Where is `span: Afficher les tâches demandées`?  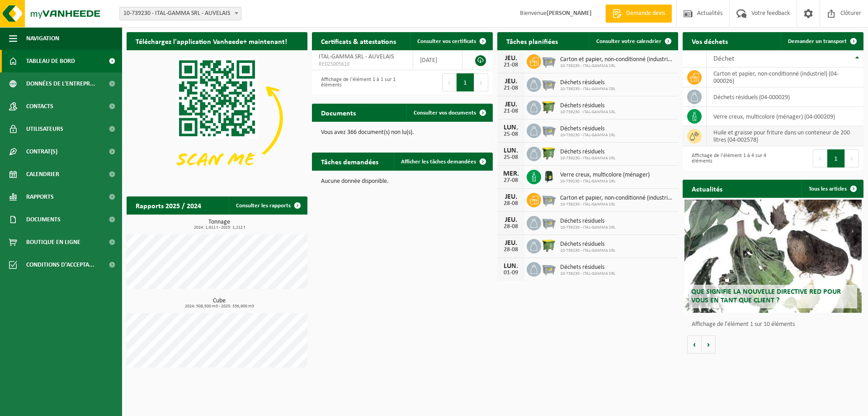
span: Afficher les tâches demandées is located at coordinates (438, 161).